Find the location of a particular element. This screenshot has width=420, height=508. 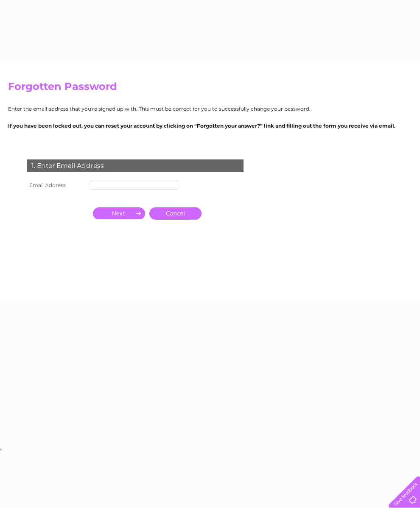

h2: Forgotten Password is located at coordinates (210, 89).